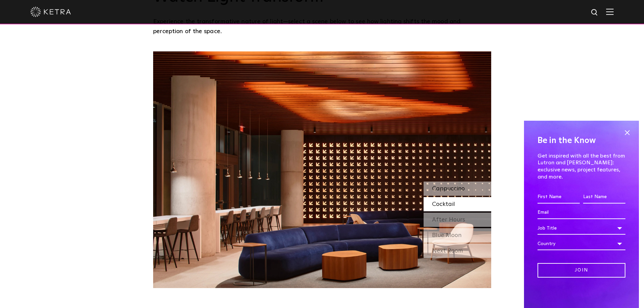  What do you see at coordinates (610, 12) in the screenshot?
I see `img: Hamburger%20Nav.svg` at bounding box center [610, 12].